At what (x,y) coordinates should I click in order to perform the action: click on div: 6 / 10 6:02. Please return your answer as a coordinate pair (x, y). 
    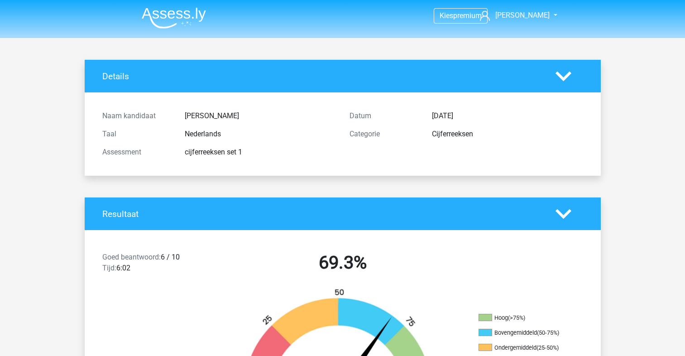
    Looking at the image, I should click on (157, 265).